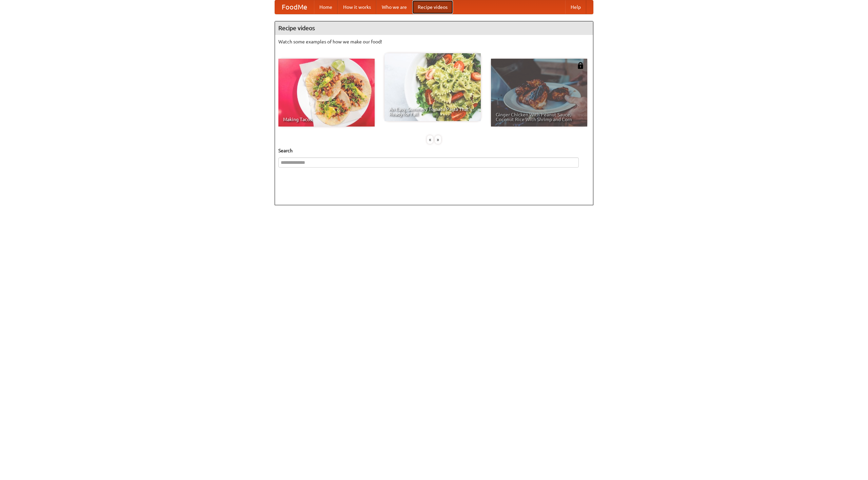  Describe the element at coordinates (327, 93) in the screenshot. I see `a: Making Tacos` at that location.